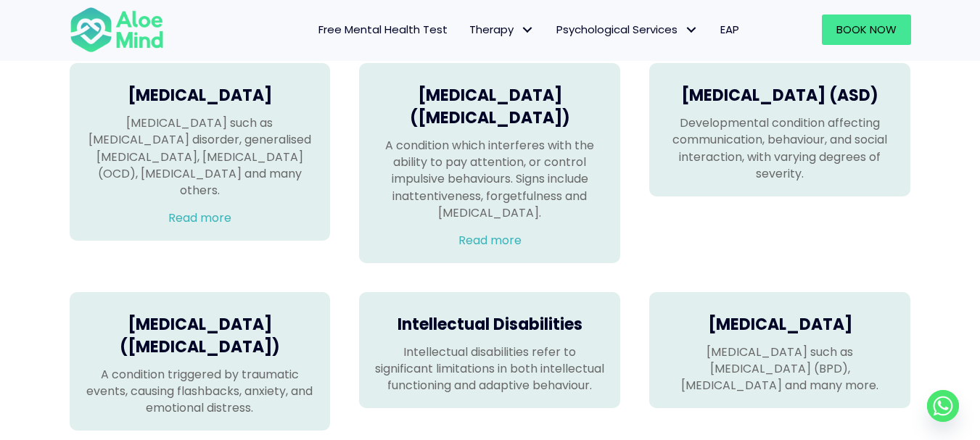 Image resolution: width=980 pixels, height=440 pixels. What do you see at coordinates (627, 29) in the screenshot?
I see `span: Psychological Services` at bounding box center [627, 29].